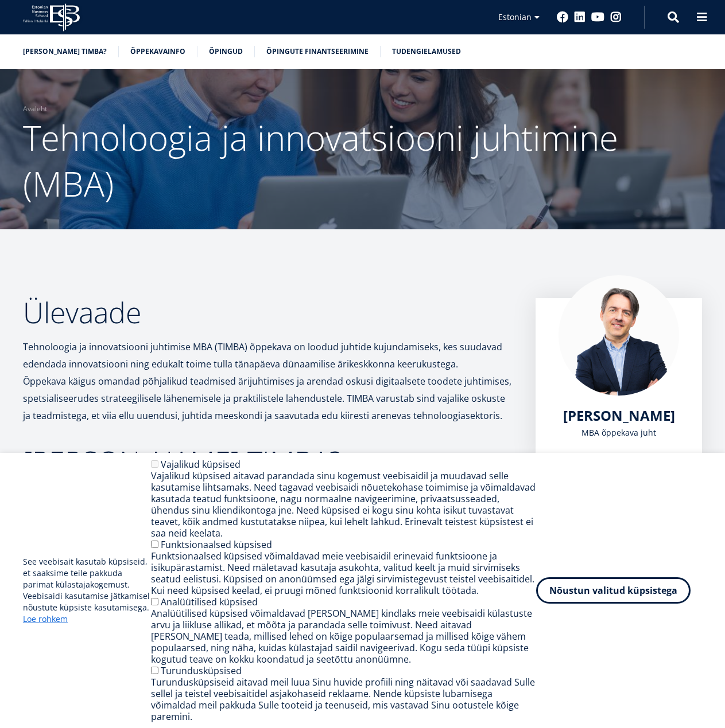 Image resolution: width=725 pixels, height=728 pixels. Describe the element at coordinates (619, 433) in the screenshot. I see `div: MBA õppekava juht` at that location.